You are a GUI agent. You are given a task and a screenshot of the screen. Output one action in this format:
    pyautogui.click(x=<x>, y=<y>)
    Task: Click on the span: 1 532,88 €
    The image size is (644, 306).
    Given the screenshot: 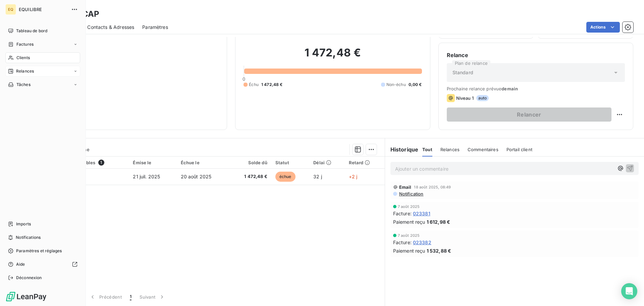 What is the action you would take?
    pyautogui.click(x=439, y=251)
    